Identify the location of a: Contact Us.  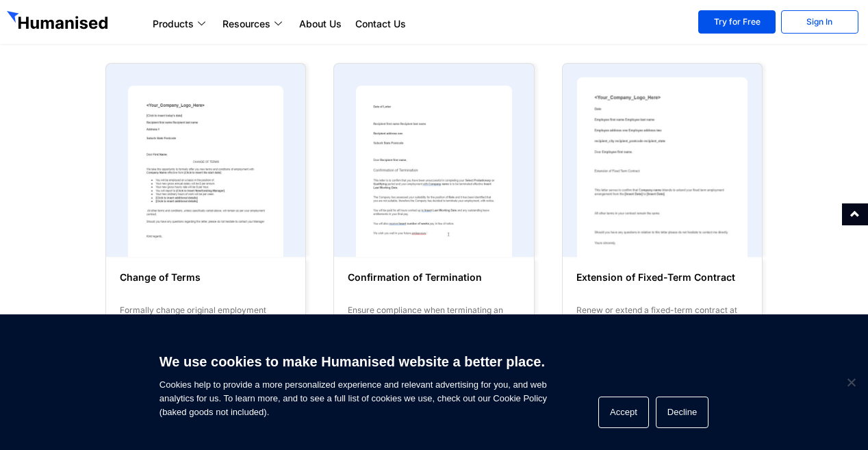
(381, 24).